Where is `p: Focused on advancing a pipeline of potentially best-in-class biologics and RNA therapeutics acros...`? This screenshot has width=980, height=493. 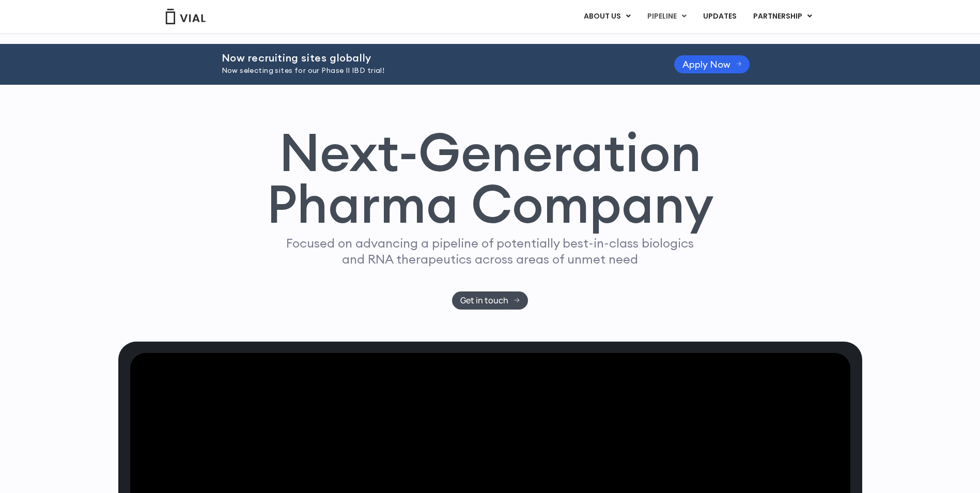 p: Focused on advancing a pipeline of potentially best-in-class biologics and RNA therapeutics acros... is located at coordinates (490, 251).